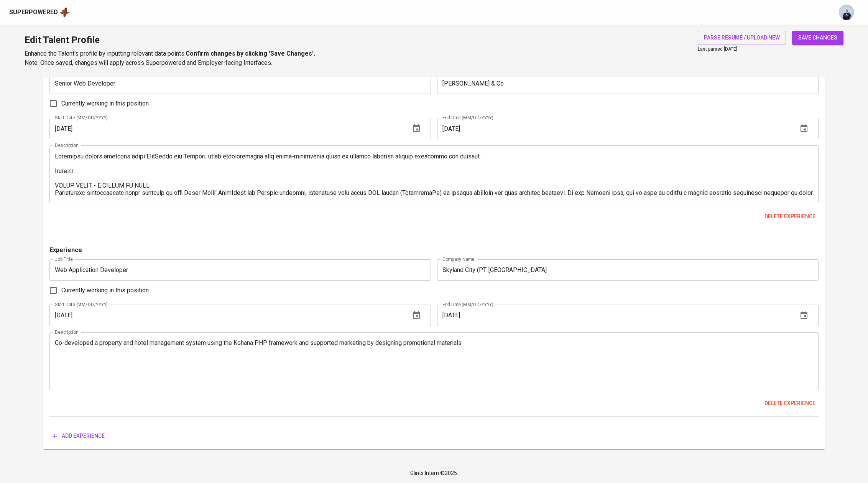 This screenshot has height=483, width=868. Describe the element at coordinates (741, 38) in the screenshot. I see `span: parse resume / upload new` at that location.